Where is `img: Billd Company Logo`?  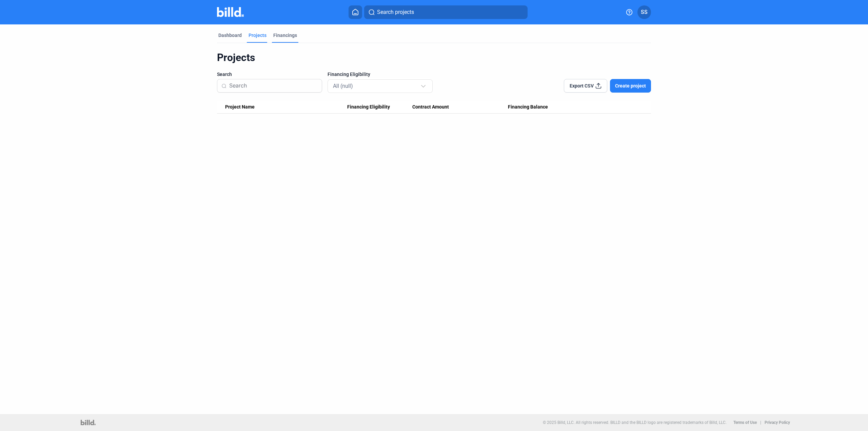 img: Billd Company Logo is located at coordinates (230, 12).